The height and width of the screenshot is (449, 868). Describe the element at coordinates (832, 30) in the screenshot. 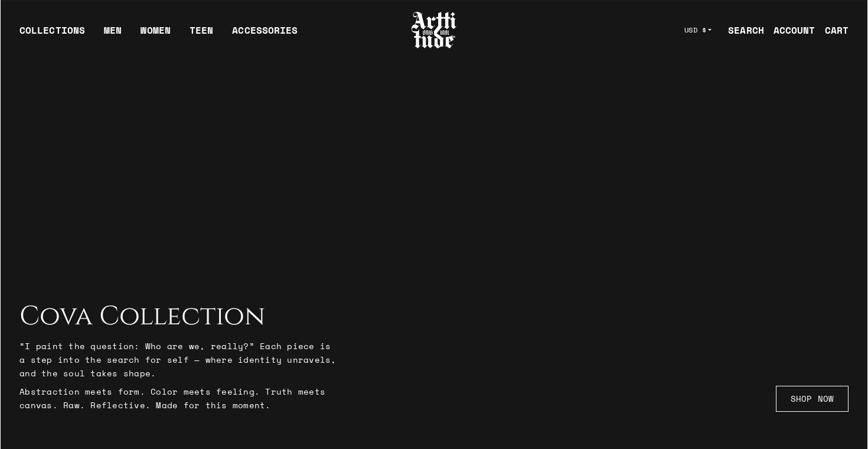

I see `a: Open cart` at that location.